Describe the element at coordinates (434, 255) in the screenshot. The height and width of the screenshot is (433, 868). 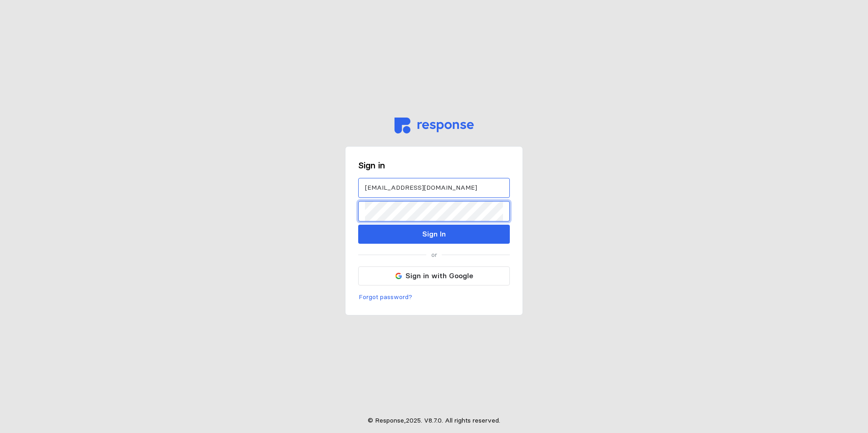
I see `p: or` at that location.